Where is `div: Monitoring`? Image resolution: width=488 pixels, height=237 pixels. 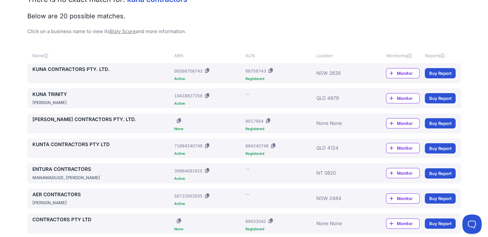 div: Monitoring is located at coordinates (402, 55).